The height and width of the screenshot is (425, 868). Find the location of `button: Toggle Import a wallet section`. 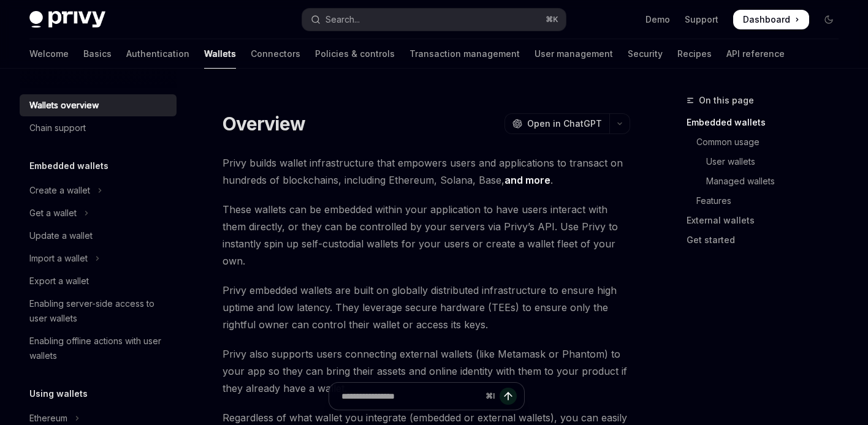

button: Toggle Import a wallet section is located at coordinates (98, 258).